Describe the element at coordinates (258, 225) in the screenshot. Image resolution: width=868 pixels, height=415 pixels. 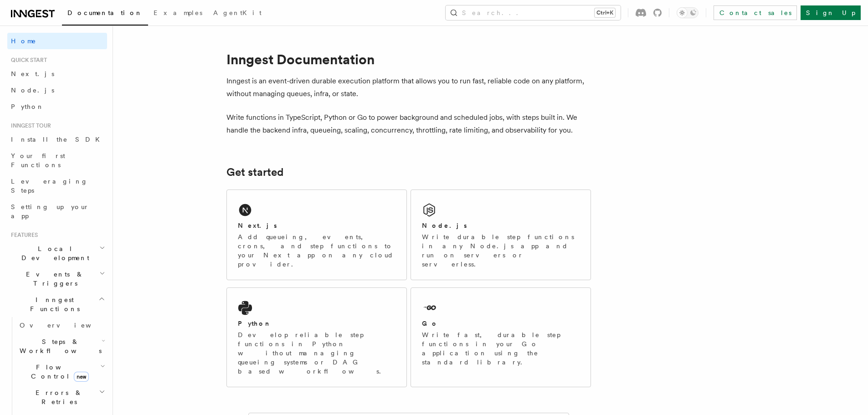
I see `h2: Next.js` at that location.